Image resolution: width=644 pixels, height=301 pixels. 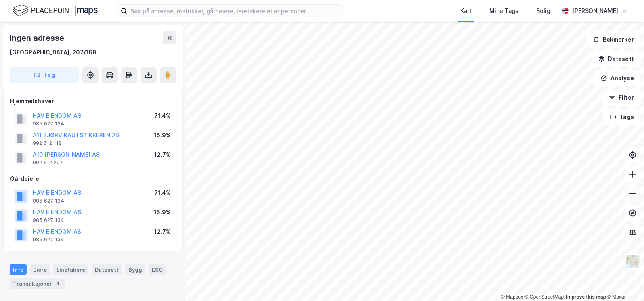 I want to click on div: Eiere, so click(x=40, y=269).